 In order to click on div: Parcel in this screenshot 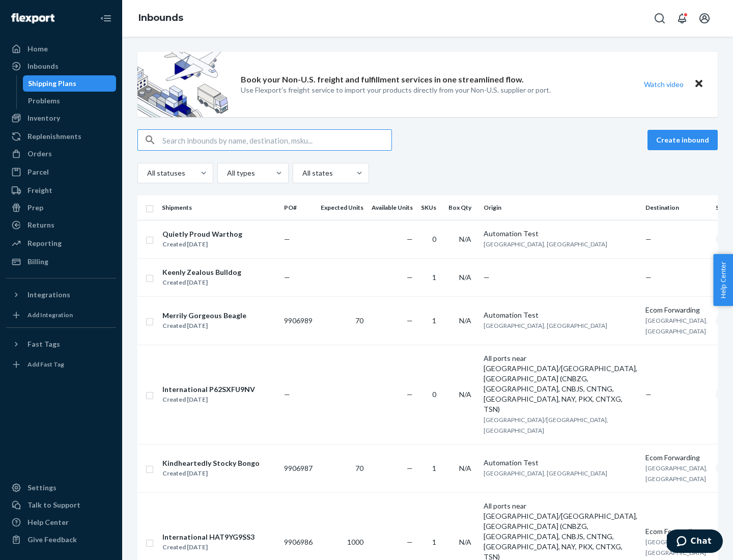, I will do `click(38, 172)`.